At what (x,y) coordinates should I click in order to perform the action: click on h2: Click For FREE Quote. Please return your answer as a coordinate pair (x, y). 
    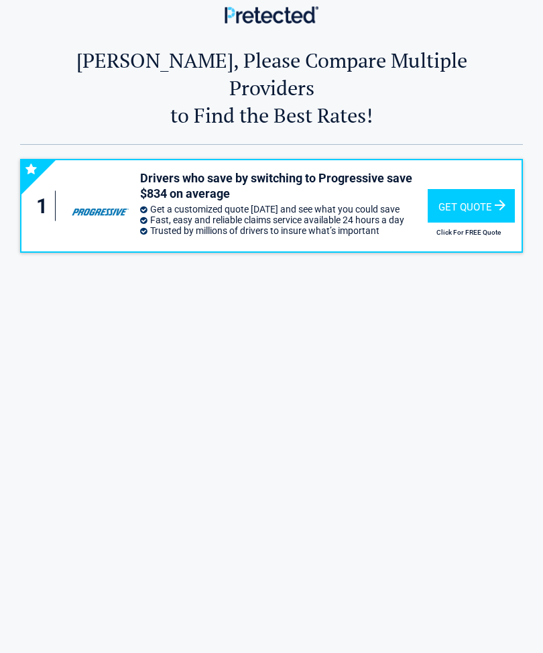
    Looking at the image, I should click on (469, 232).